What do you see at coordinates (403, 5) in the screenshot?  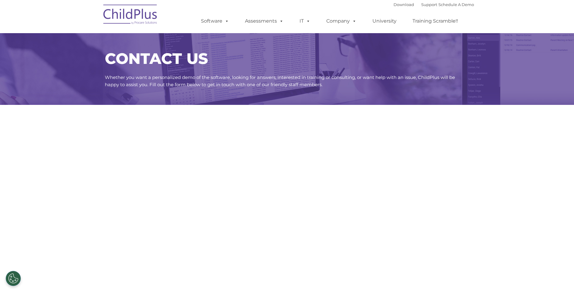 I see `a: Download` at bounding box center [403, 5].